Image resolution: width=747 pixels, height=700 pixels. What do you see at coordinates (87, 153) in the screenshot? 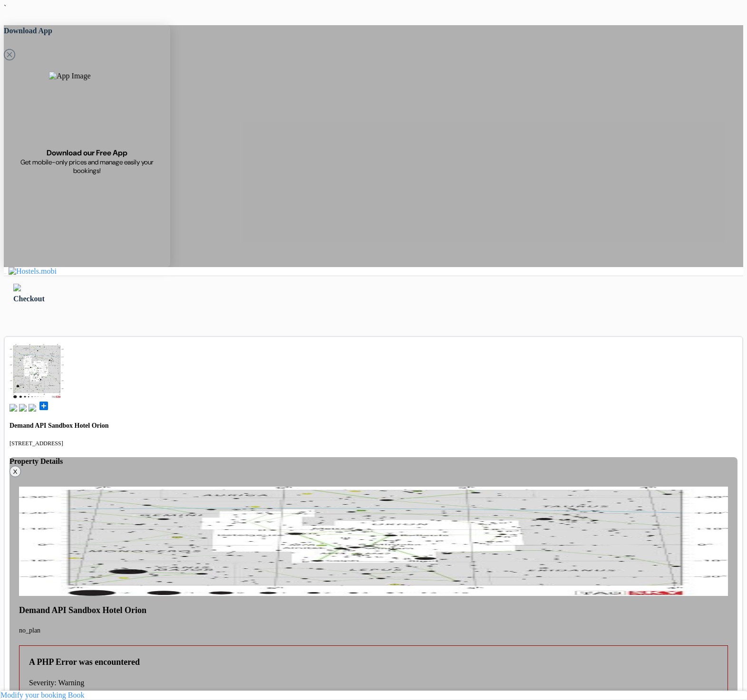
I see `span: Download our Free App` at bounding box center [87, 153].